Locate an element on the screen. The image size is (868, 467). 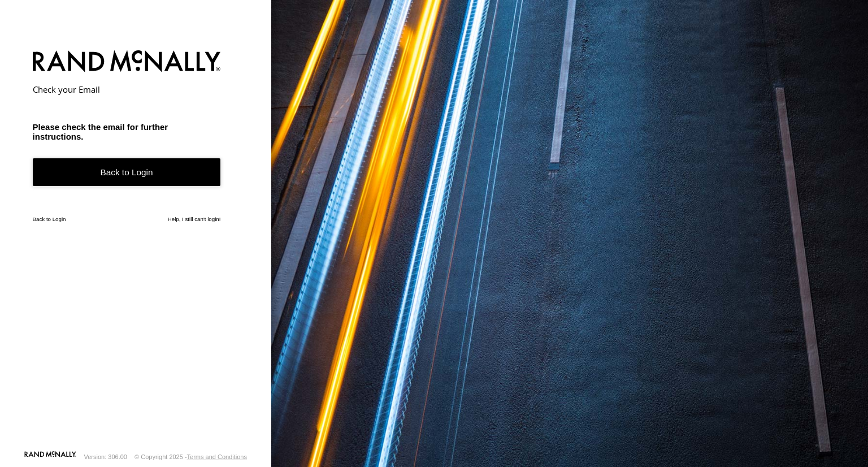
h2: Check your Email is located at coordinates (127, 90).